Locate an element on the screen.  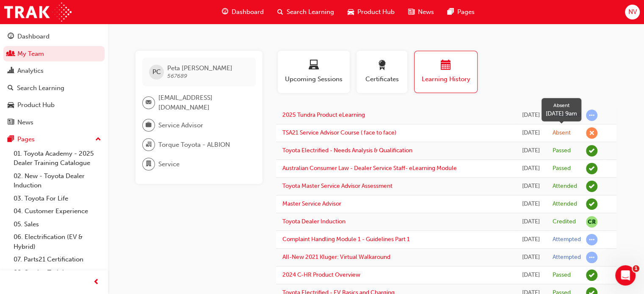
a: guage-iconDashboard is located at coordinates (243, 12).